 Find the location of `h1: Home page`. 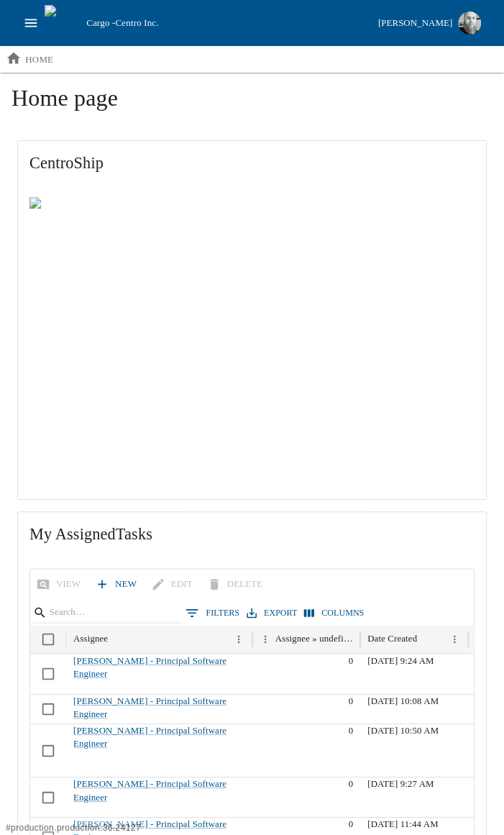

h1: Home page is located at coordinates (252, 103).